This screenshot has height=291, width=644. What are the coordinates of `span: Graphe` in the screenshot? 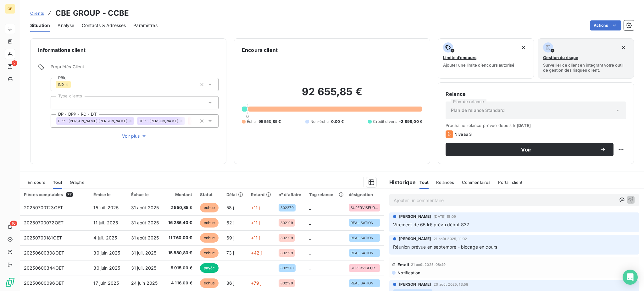 It's located at (77, 183).